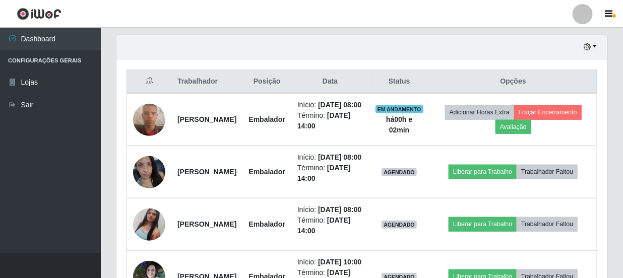 The width and height of the screenshot is (623, 278). I want to click on button: Avaliação, so click(513, 127).